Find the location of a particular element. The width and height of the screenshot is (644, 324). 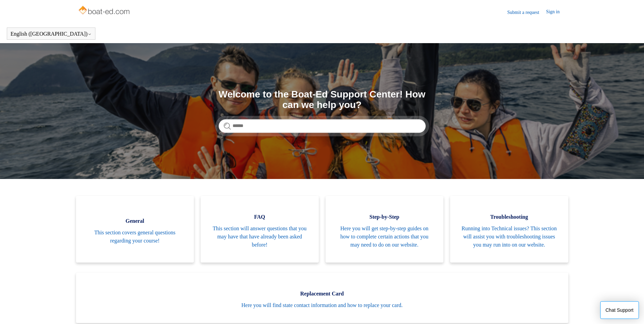

a: Submit a request is located at coordinates (526, 12).